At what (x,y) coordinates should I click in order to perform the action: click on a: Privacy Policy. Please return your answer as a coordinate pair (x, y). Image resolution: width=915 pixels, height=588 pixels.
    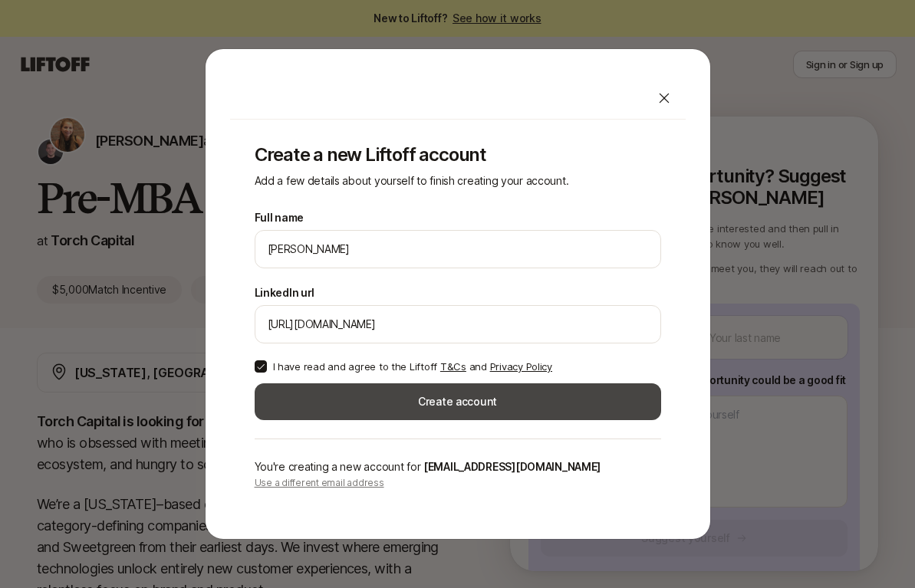
    Looking at the image, I should click on (521, 366).